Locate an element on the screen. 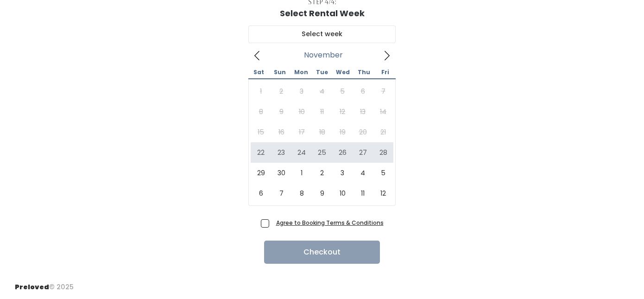  span: November 25, 2025 is located at coordinates (322, 153).